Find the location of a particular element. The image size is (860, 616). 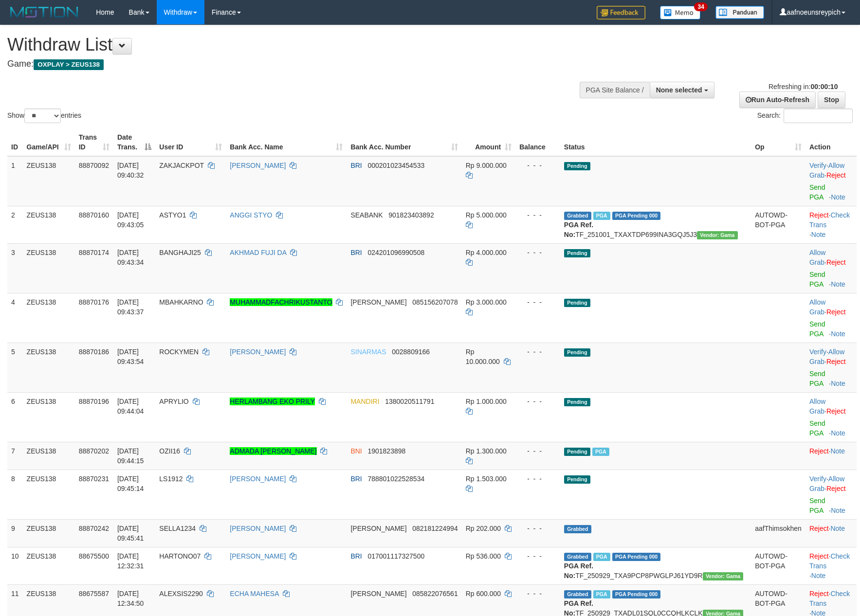

span: SELLA1234 is located at coordinates (177, 529).